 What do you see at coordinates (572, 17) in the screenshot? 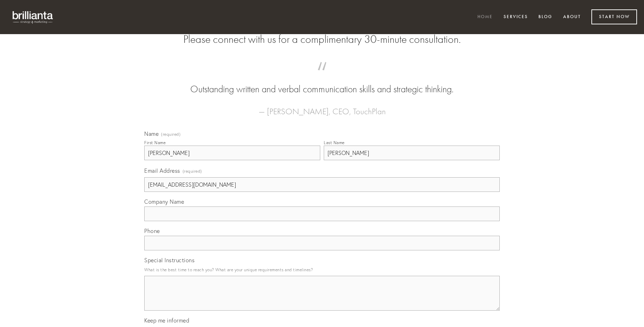
I see `a: About` at bounding box center [572, 17].